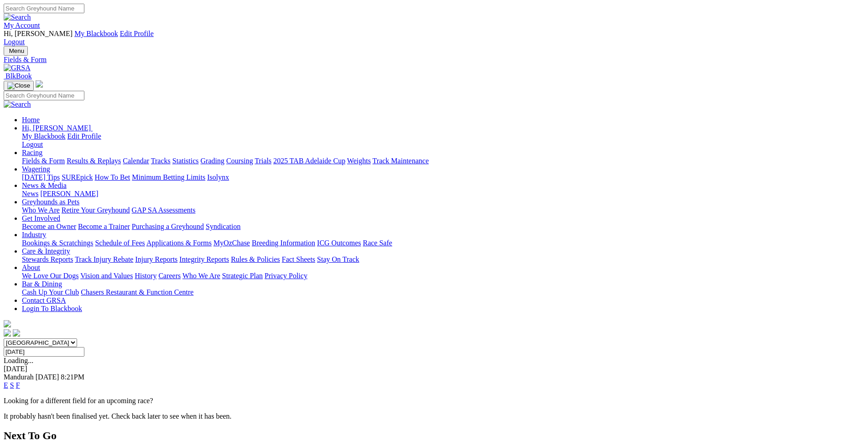 The image size is (868, 441). I want to click on a: GAP SA Assessments, so click(164, 210).